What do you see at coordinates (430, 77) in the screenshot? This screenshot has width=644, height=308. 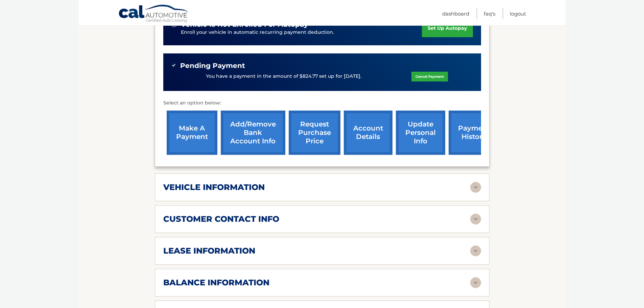 I see `a: Cancel Payment` at bounding box center [430, 77].